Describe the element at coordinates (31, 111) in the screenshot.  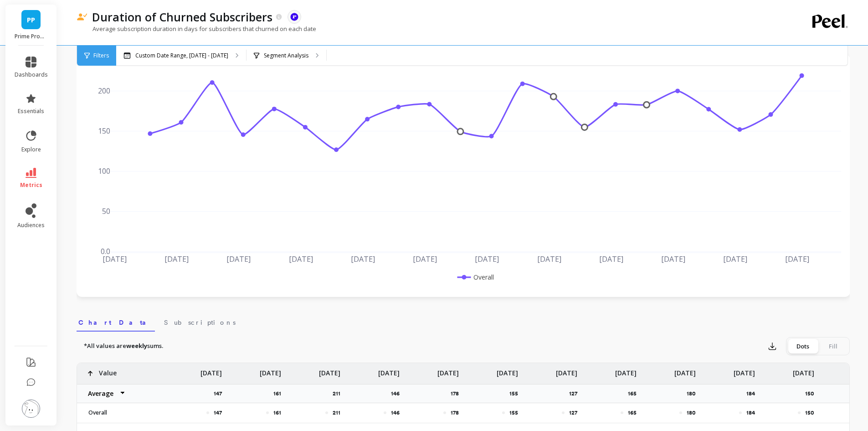
I see `span: essentials` at that location.